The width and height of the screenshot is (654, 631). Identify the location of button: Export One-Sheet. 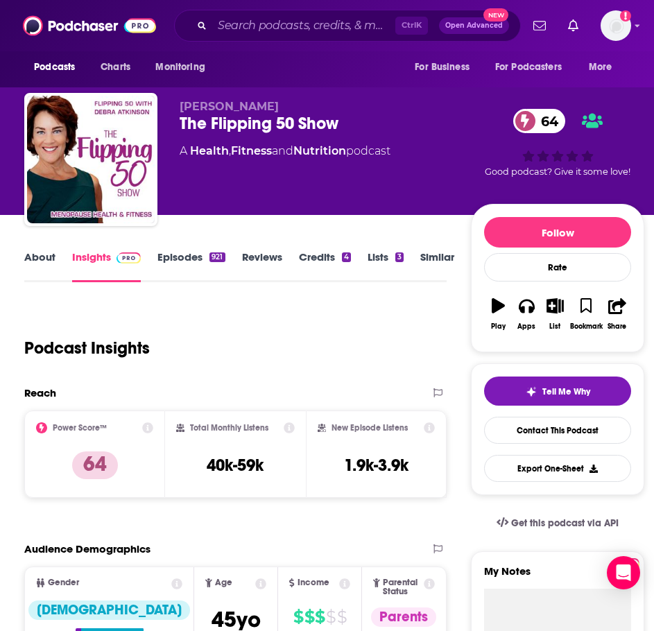
(558, 468).